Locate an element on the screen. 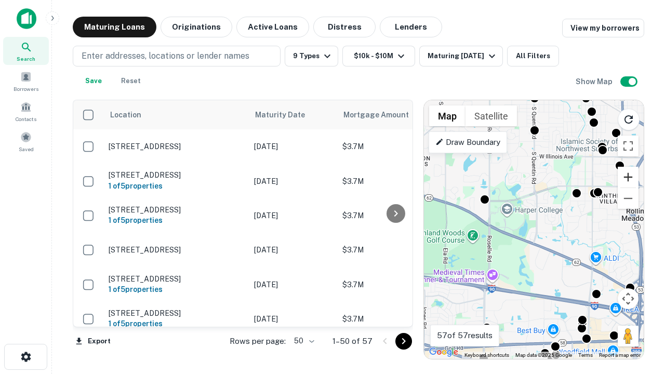 This screenshot has width=665, height=374. button: Export is located at coordinates (93, 341).